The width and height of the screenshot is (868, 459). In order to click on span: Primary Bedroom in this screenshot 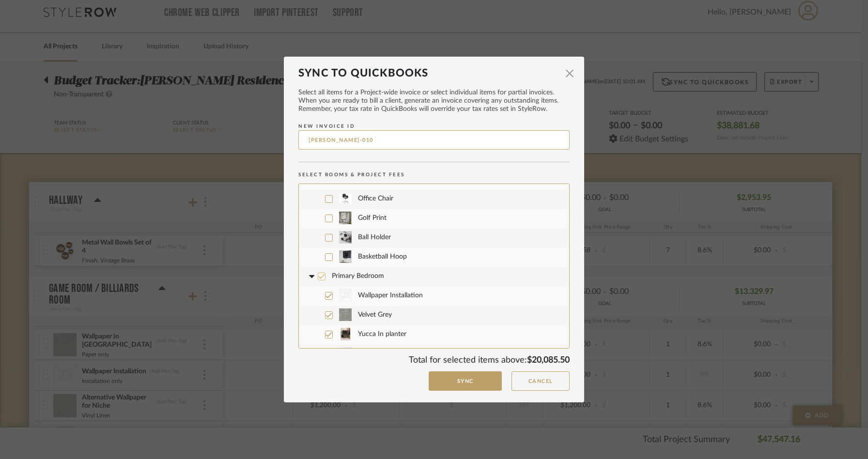, I will do `click(358, 276)`.